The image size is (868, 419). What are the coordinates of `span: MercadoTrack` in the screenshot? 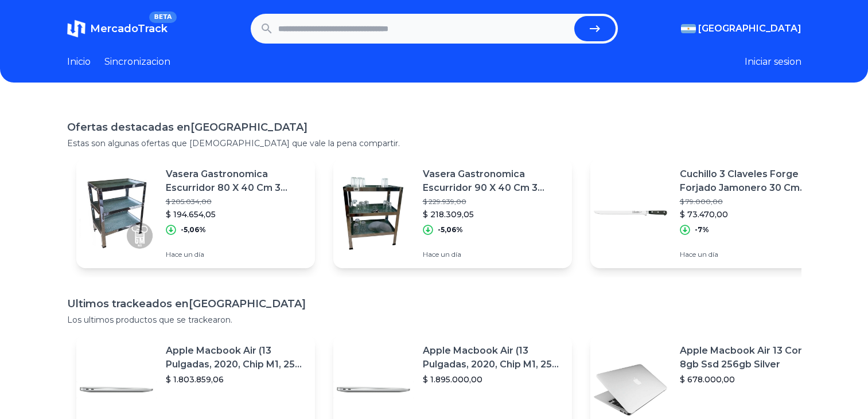 It's located at (129, 28).